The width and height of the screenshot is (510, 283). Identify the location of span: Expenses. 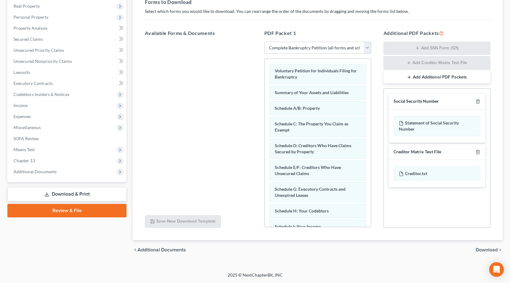
(22, 116).